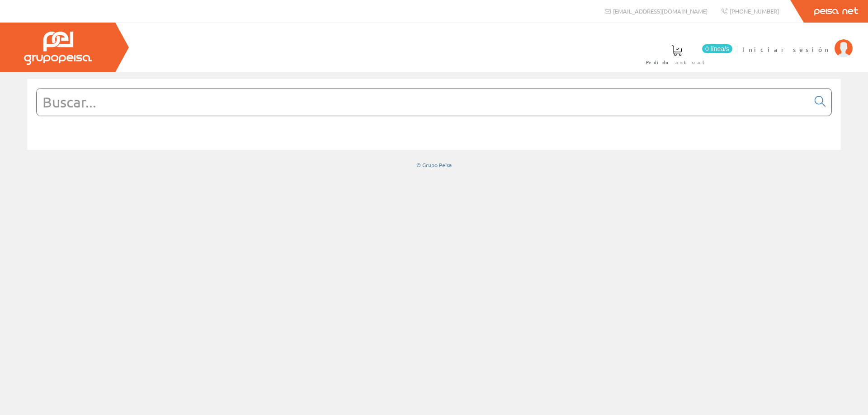  Describe the element at coordinates (798, 42) in the screenshot. I see `a: Iniciar sesión` at that location.